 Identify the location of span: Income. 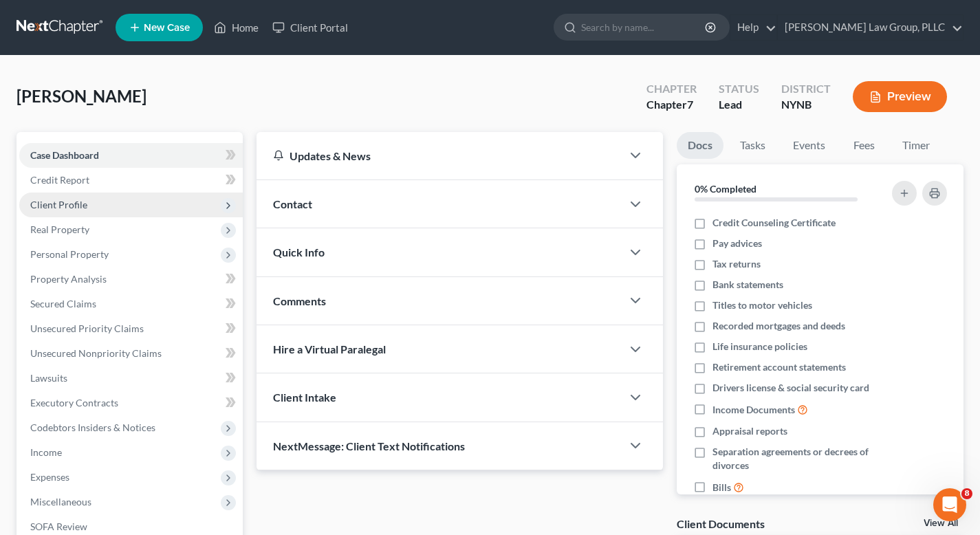
(46, 452).